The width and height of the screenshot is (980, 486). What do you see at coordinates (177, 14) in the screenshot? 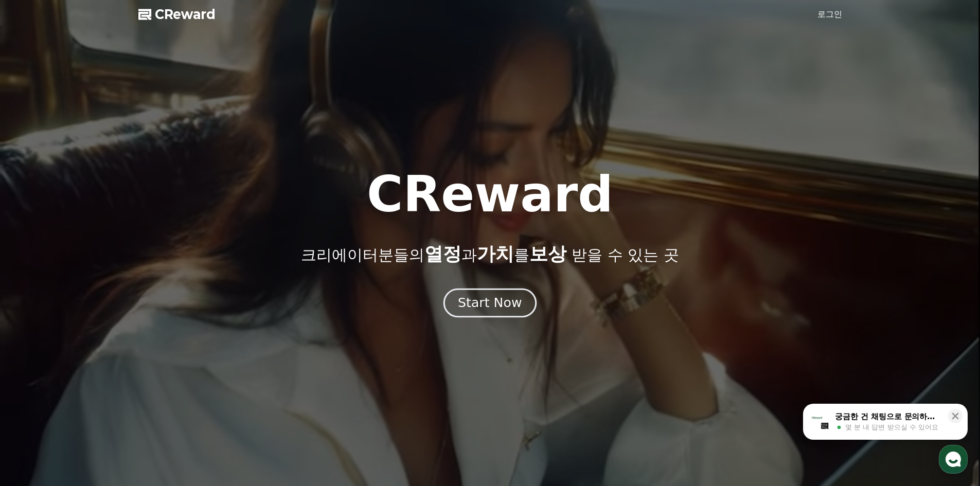
I see `a: CReward` at bounding box center [177, 14].